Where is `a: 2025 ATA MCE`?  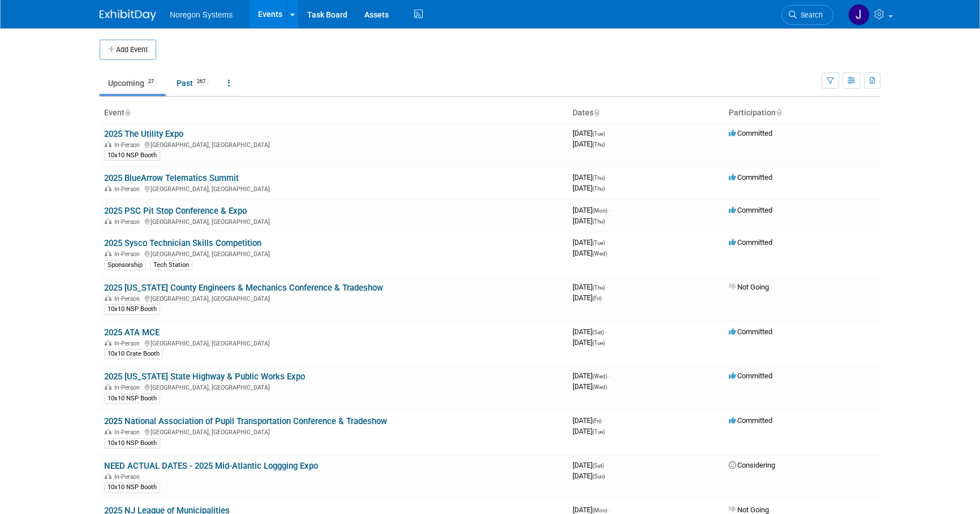 a: 2025 ATA MCE is located at coordinates (132, 332).